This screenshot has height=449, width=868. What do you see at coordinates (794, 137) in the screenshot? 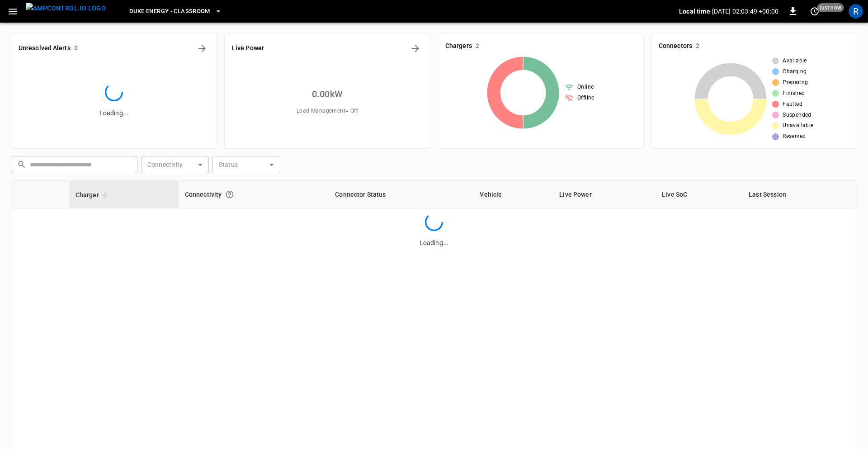
I see `span: Reserved` at bounding box center [794, 137].